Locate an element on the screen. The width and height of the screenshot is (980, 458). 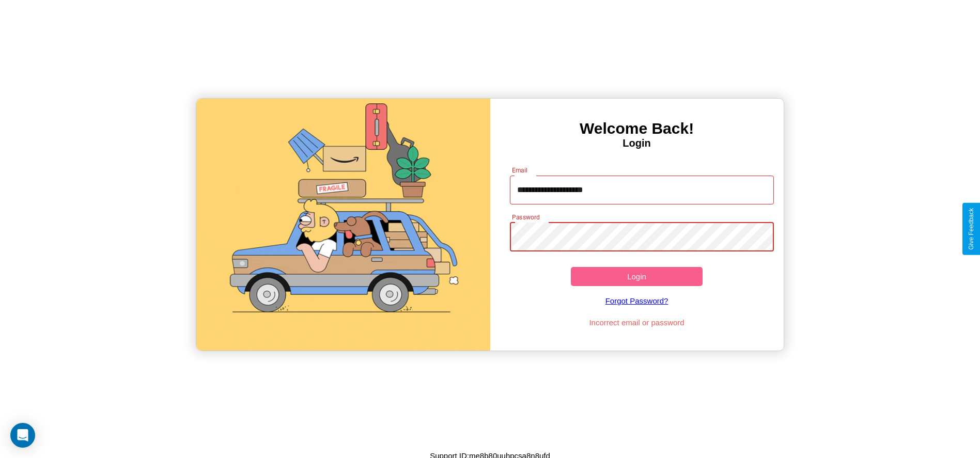
button: Login is located at coordinates (637, 276).